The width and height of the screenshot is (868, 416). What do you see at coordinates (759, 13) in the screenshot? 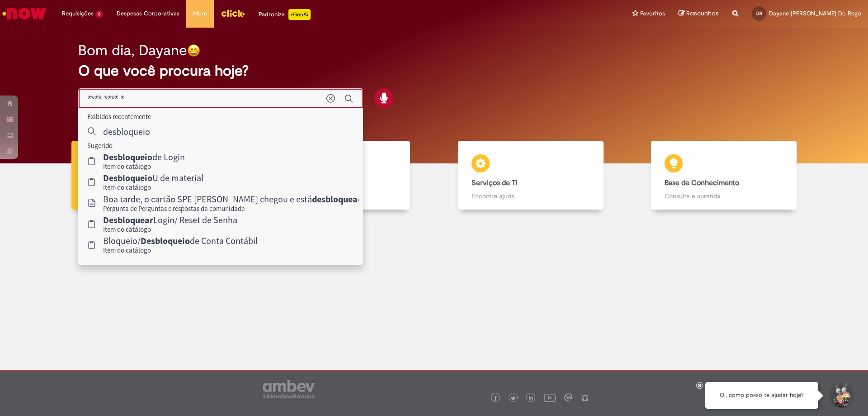
I see `span: DR` at bounding box center [759, 13].